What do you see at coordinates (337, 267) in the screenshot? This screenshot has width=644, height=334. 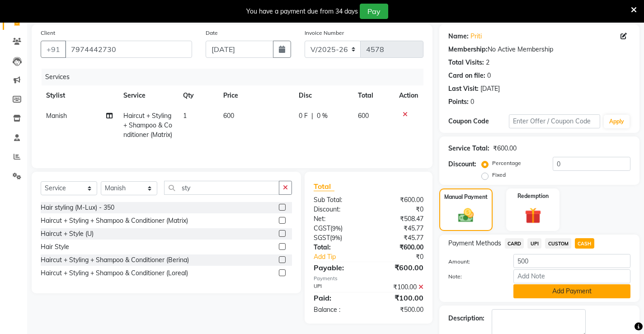 I see `div: Payable:` at bounding box center [337, 267].